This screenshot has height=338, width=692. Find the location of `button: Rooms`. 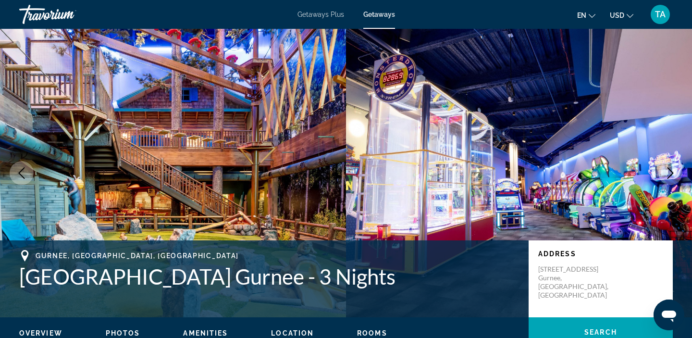

button: Rooms is located at coordinates (372, 333).